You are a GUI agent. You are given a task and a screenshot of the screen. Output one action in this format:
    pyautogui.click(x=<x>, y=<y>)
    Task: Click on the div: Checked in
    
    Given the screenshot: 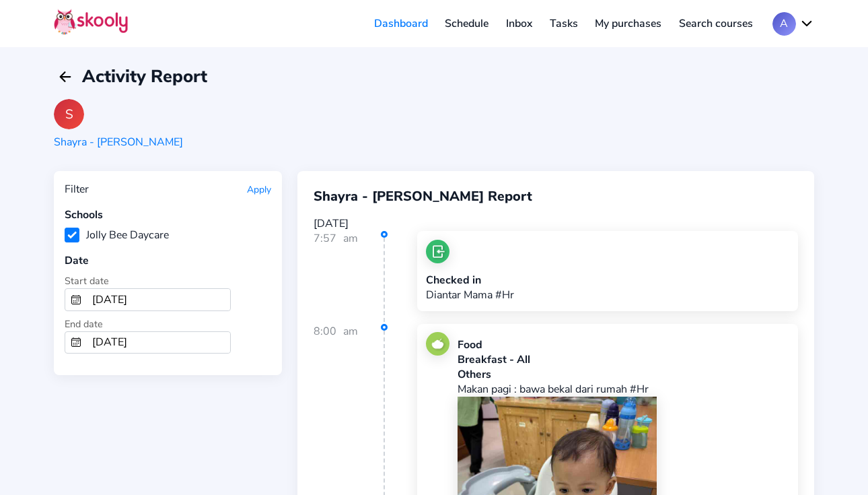 What is the action you would take?
    pyautogui.click(x=470, y=280)
    